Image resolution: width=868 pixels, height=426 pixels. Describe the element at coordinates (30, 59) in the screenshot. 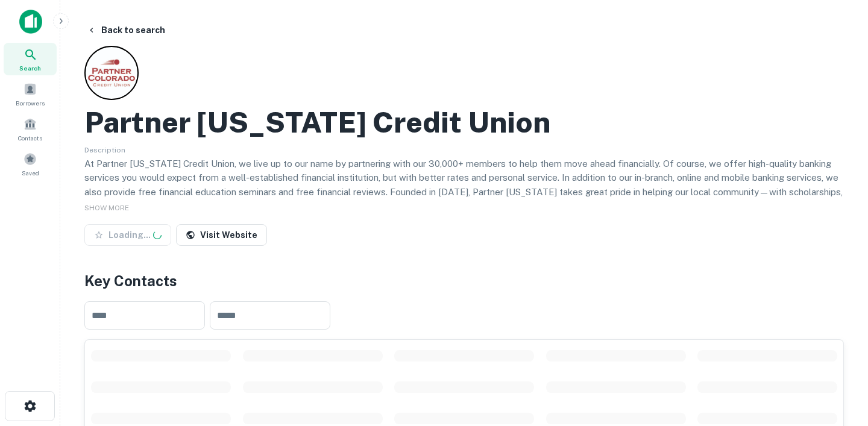

I see `div: Search` at that location.